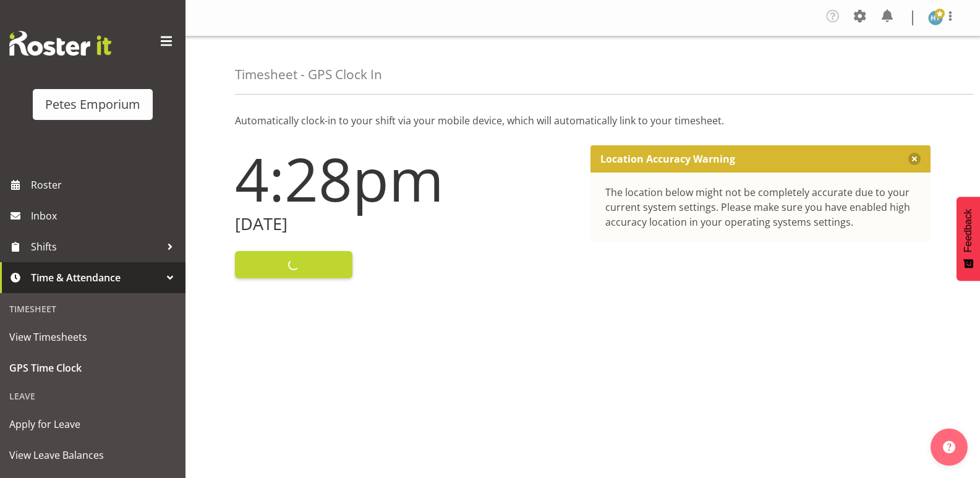 Image resolution: width=980 pixels, height=478 pixels. Describe the element at coordinates (405, 179) in the screenshot. I see `h1: 4:28pm` at that location.